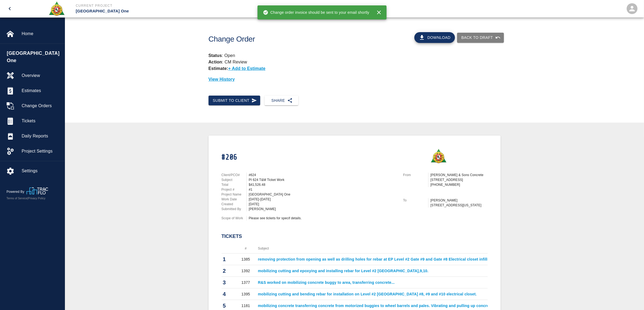  I want to click on p: 2, so click(229, 271).